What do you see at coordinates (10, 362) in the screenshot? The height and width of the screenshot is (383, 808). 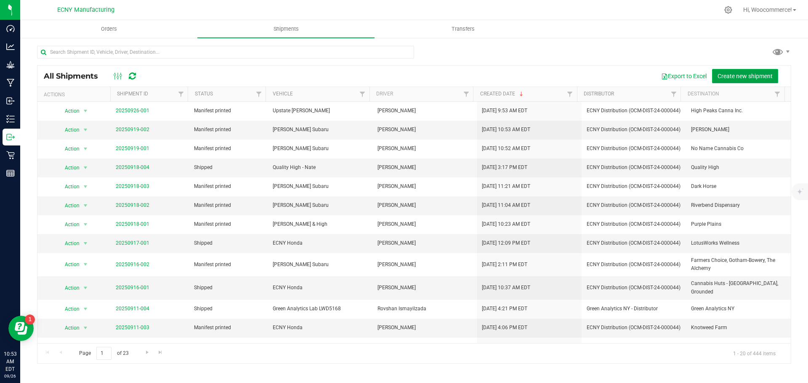 I see `p: 10:53 AM EDT` at bounding box center [10, 362].